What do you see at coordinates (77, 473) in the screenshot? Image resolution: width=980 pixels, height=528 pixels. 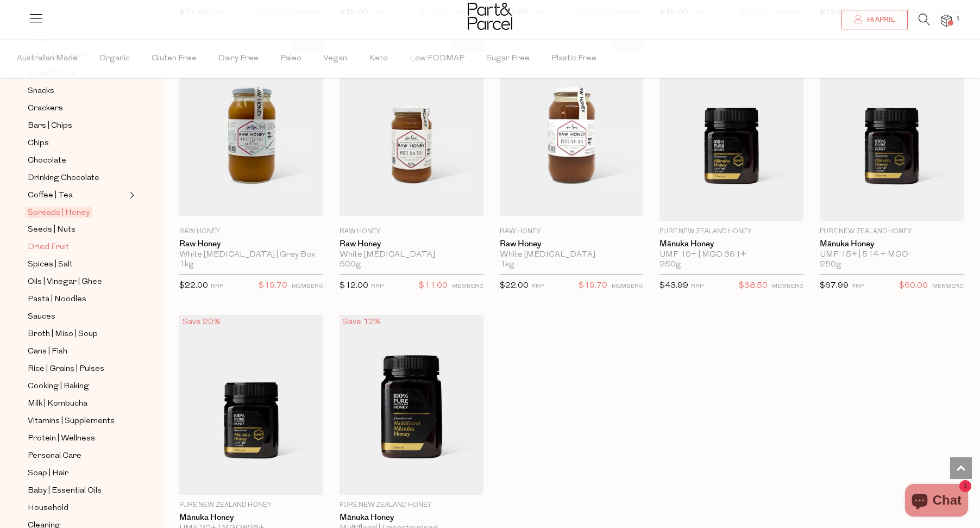 I see `a: Soap | Hair` at bounding box center [77, 473].